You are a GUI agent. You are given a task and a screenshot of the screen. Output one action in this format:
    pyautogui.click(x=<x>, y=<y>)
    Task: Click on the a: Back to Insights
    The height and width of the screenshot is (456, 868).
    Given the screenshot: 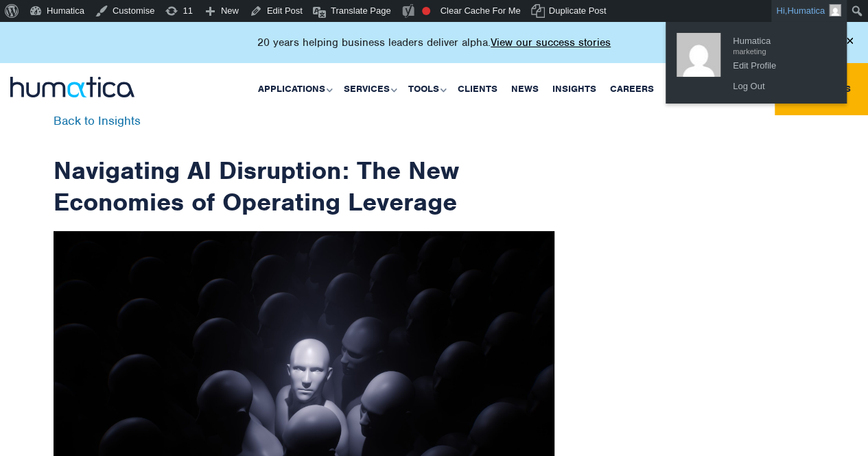 What is the action you would take?
    pyautogui.click(x=97, y=121)
    